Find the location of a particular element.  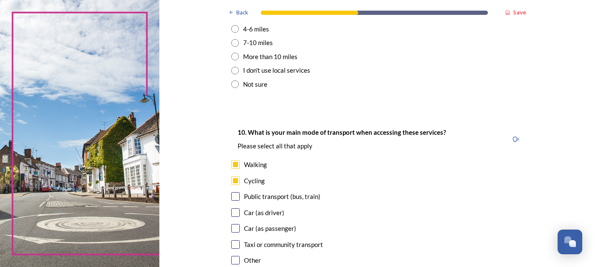

div: I don't use local services is located at coordinates (276, 70).